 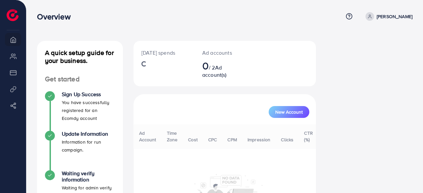 I want to click on button: New Account, so click(x=289, y=112).